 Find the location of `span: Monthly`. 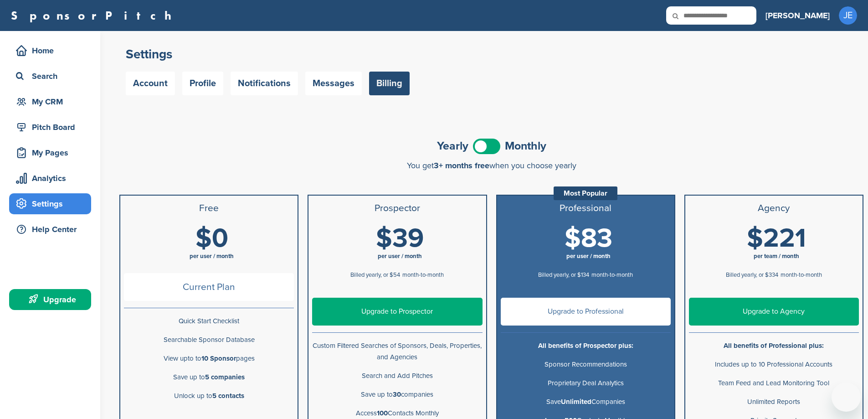

span: Monthly is located at coordinates (525, 146).